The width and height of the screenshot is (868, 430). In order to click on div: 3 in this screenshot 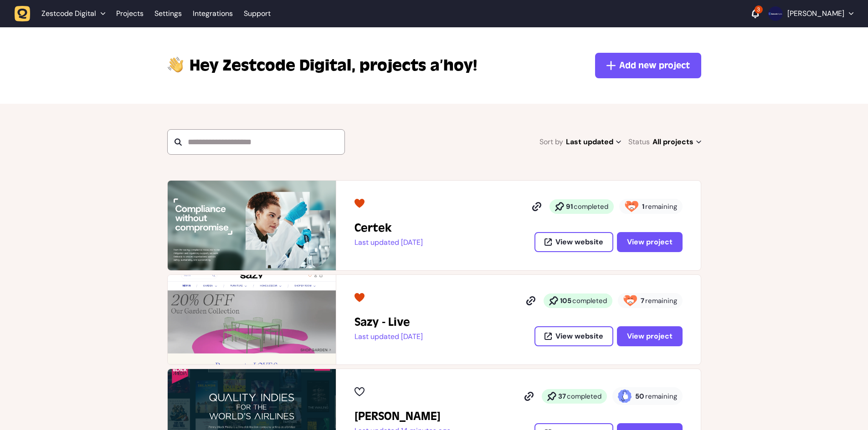, I will do `click(759, 10)`.